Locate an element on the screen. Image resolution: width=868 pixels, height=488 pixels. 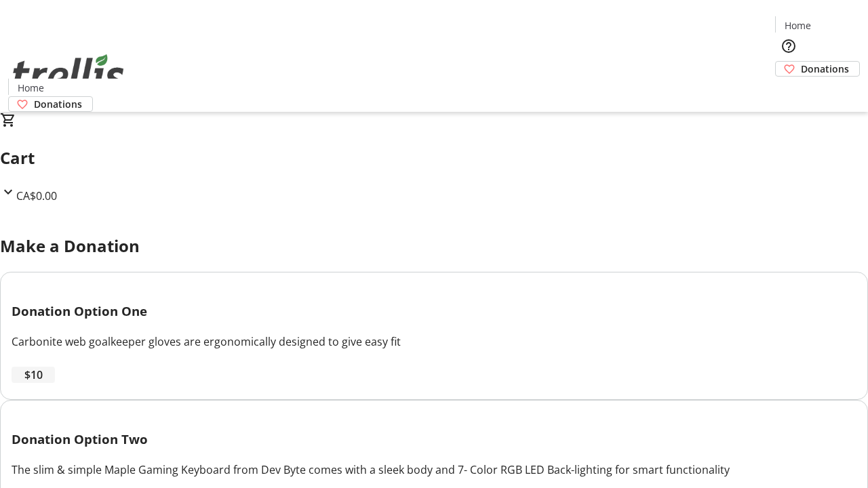
h3: Donation Option One is located at coordinates (434, 311).